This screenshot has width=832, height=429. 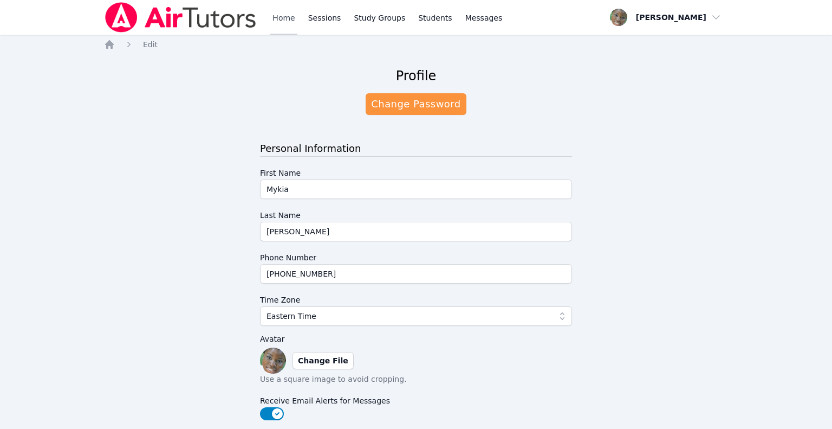 I want to click on p: Use a square image to avoid cropping., so click(x=416, y=379).